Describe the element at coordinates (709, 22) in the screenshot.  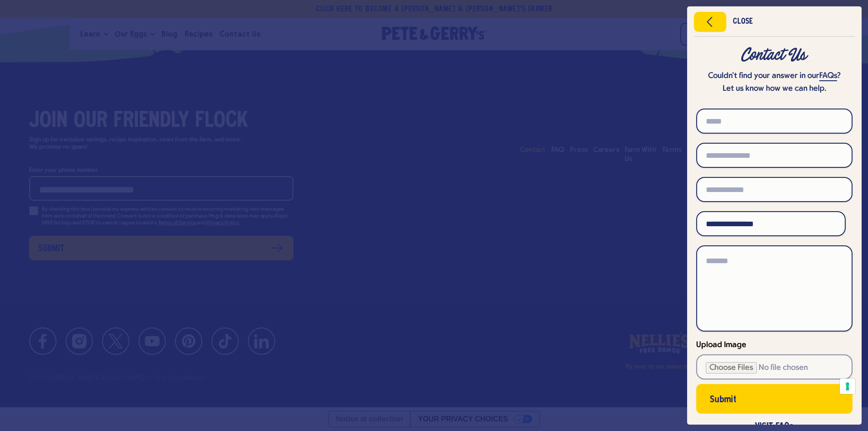
I see `button: Close menu` at that location.